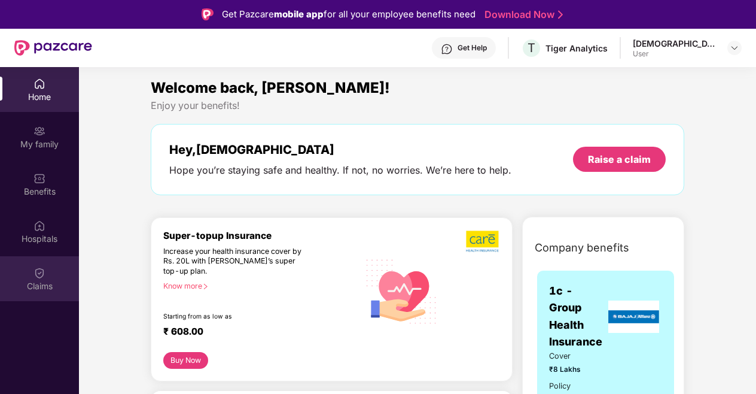  What do you see at coordinates (560, 14) in the screenshot?
I see `img: Stroke` at bounding box center [560, 14].